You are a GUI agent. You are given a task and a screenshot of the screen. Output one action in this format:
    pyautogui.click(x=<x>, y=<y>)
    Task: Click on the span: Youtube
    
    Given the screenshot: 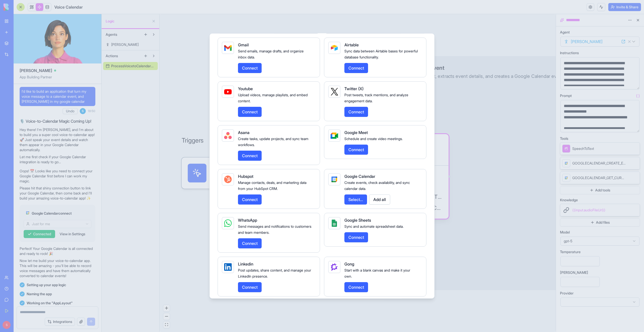 What is the action you would take?
    pyautogui.click(x=245, y=89)
    